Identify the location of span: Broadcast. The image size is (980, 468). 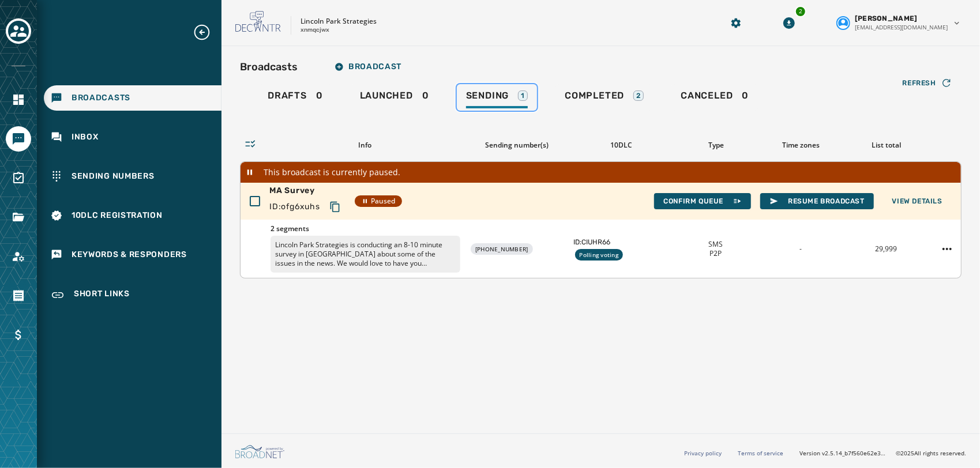
(368, 67).